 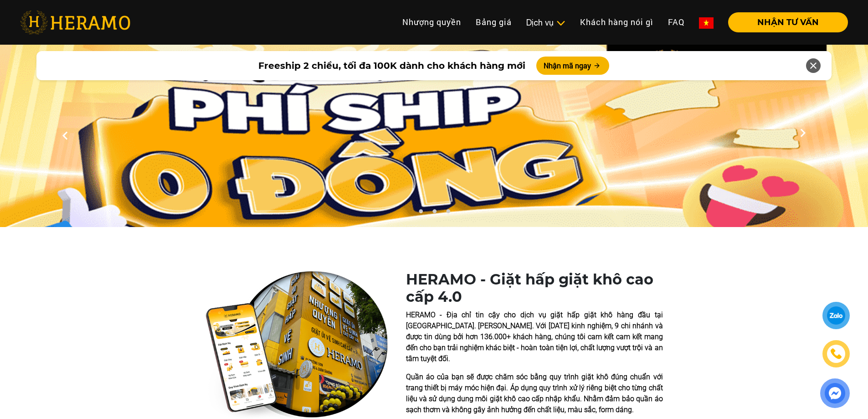 What do you see at coordinates (572, 65) in the screenshot?
I see `button: Nhận mã ngay` at bounding box center [572, 65].